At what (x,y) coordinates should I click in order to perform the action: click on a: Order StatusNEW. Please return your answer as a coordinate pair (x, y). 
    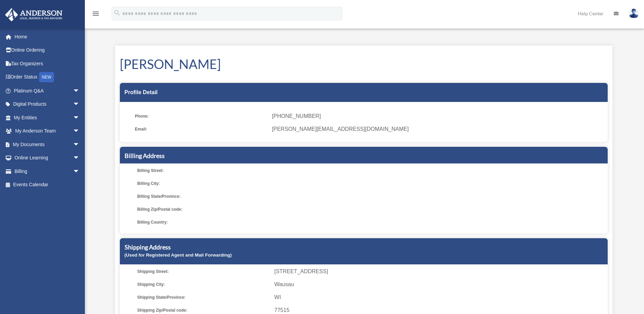
    Looking at the image, I should click on (47, 77).